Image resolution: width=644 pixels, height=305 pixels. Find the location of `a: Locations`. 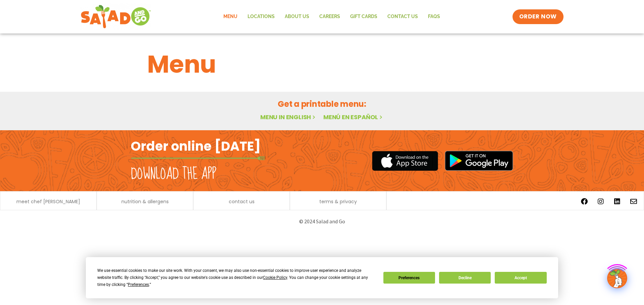

a: Locations is located at coordinates (261, 17).